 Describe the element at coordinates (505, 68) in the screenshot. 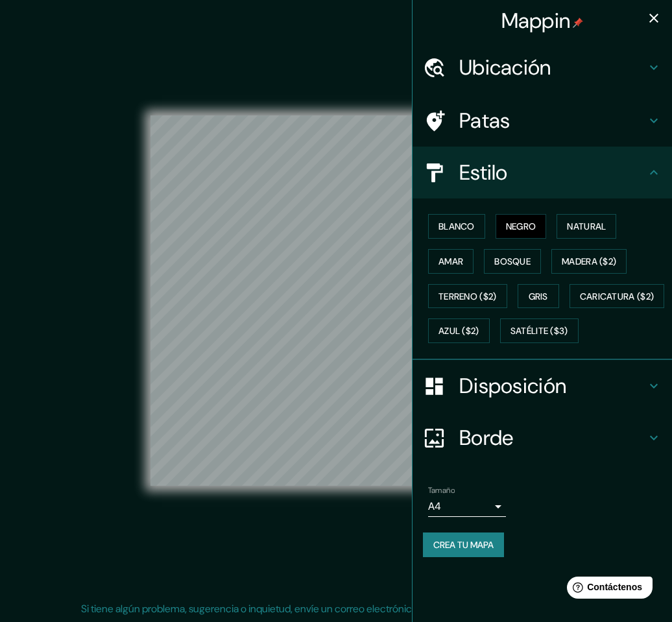

I see `font: Ubicación` at that location.